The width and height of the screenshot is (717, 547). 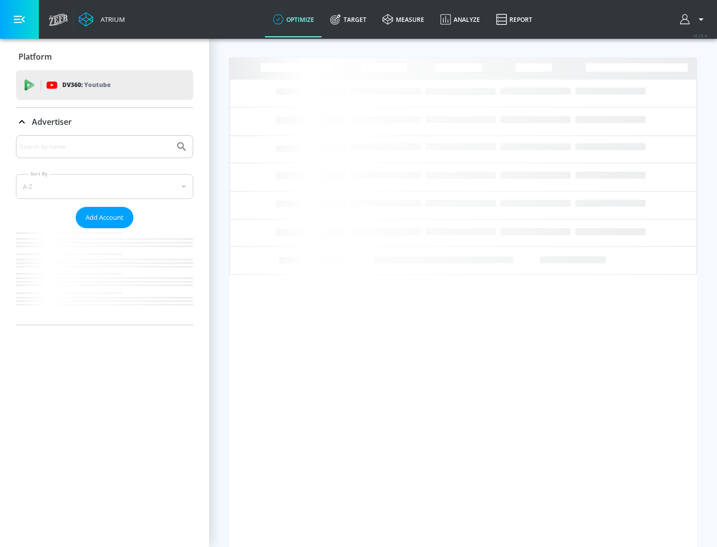 I want to click on nav: list of Advertiser, so click(x=104, y=277).